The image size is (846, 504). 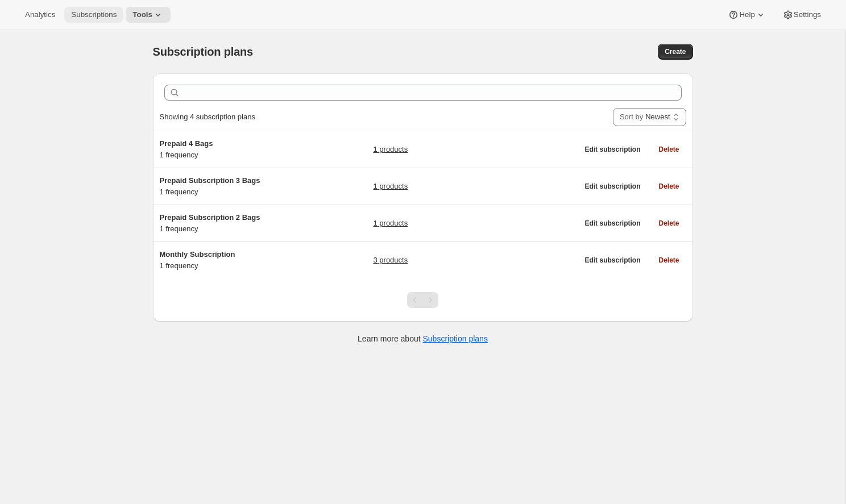 I want to click on span: Monthly Subscription, so click(x=198, y=254).